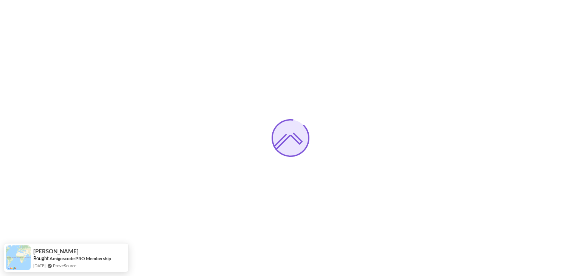 The height and width of the screenshot is (276, 581). What do you see at coordinates (80, 258) in the screenshot?
I see `a: Amigoscode PRO Membership` at bounding box center [80, 258].